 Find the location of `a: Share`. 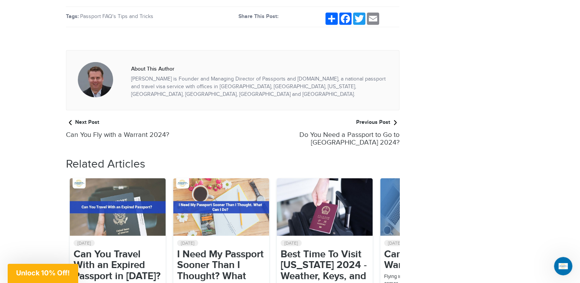

a: Share is located at coordinates (332, 19).